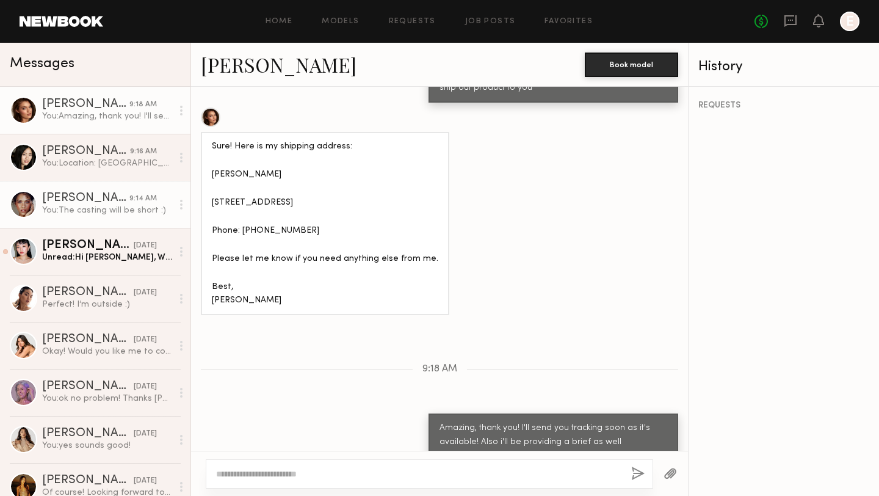 The height and width of the screenshot is (496, 879). What do you see at coordinates (279, 21) in the screenshot?
I see `a: Home` at bounding box center [279, 21].